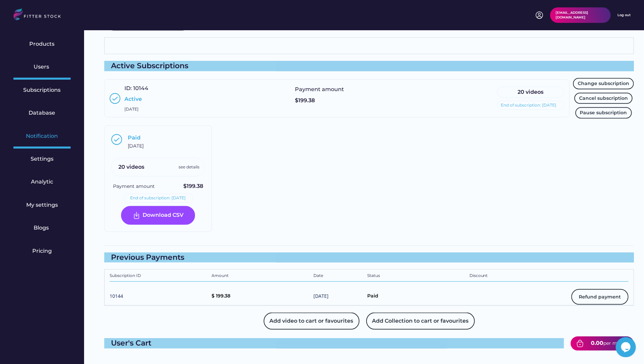  What do you see at coordinates (518, 277) in the screenshot?
I see `div: Discount` at bounding box center [518, 277].